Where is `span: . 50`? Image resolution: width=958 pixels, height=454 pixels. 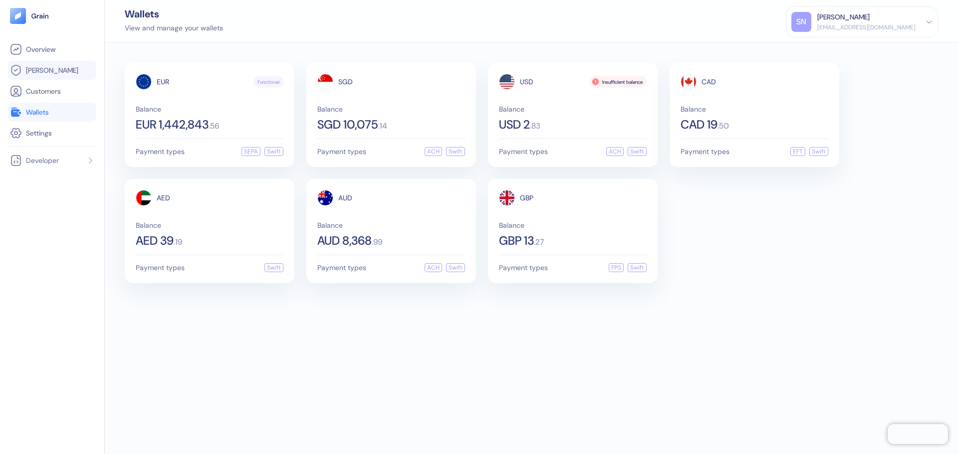
span: . 50 is located at coordinates (723, 126).